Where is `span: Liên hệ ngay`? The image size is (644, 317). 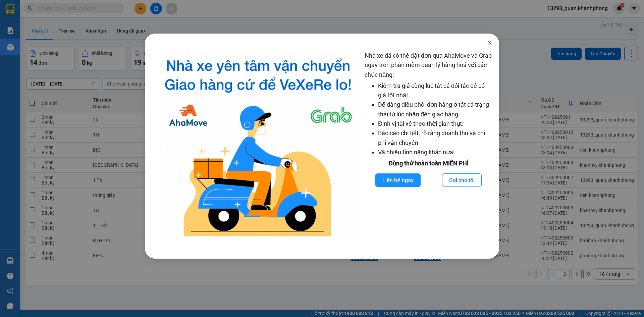
span: Liên hệ ngay is located at coordinates (398, 180).